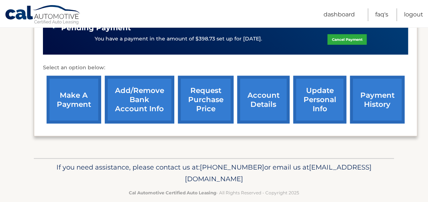 The width and height of the screenshot is (428, 202). What do you see at coordinates (74, 99) in the screenshot?
I see `a: make a payment` at bounding box center [74, 99].